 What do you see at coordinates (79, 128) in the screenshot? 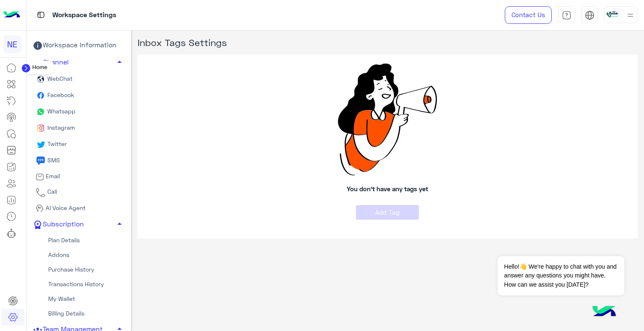
I see `a: Instagram` at bounding box center [79, 128].